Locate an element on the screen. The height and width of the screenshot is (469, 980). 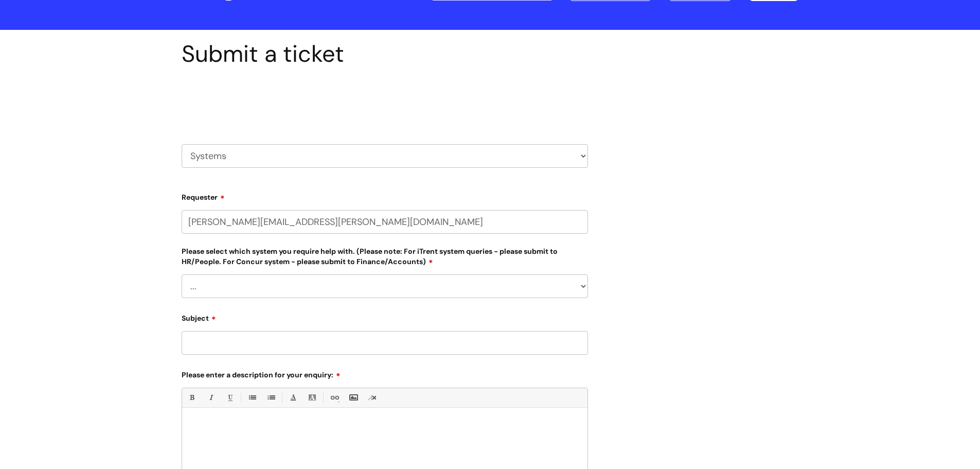
a: Remove formatting (Ctrl-\) is located at coordinates (372, 397).